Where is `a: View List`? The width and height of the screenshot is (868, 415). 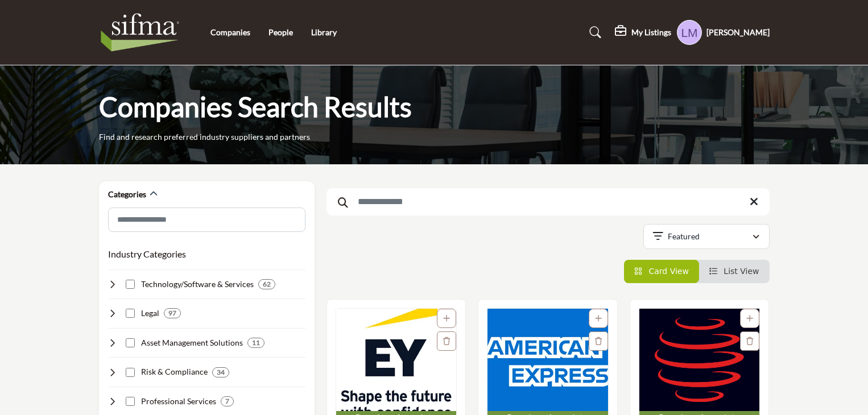 a: View List is located at coordinates (735, 271).